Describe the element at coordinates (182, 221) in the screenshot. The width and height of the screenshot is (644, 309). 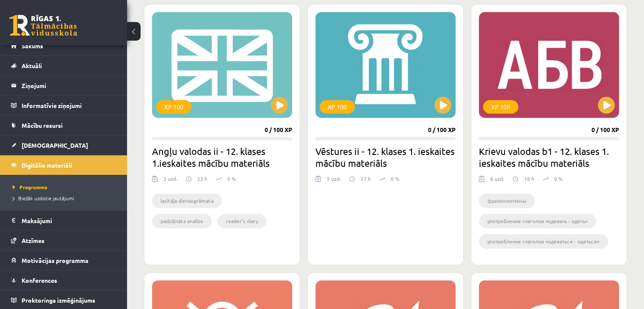
I see `li: padziļināta analīze` at that location.